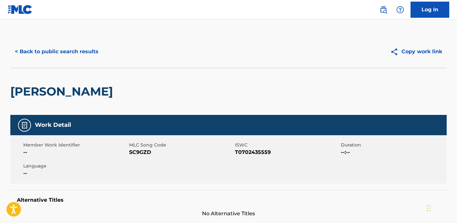  What do you see at coordinates (400, 10) in the screenshot?
I see `div: Help` at bounding box center [400, 10].